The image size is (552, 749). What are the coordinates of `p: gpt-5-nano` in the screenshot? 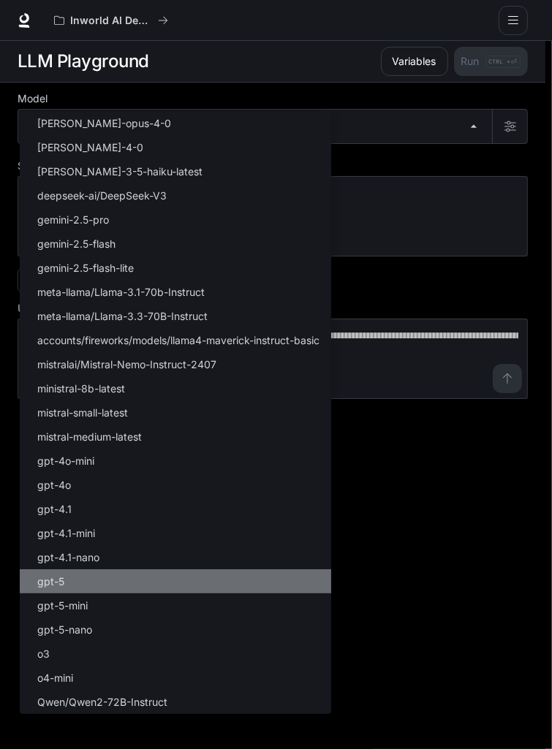 It's located at (64, 629).